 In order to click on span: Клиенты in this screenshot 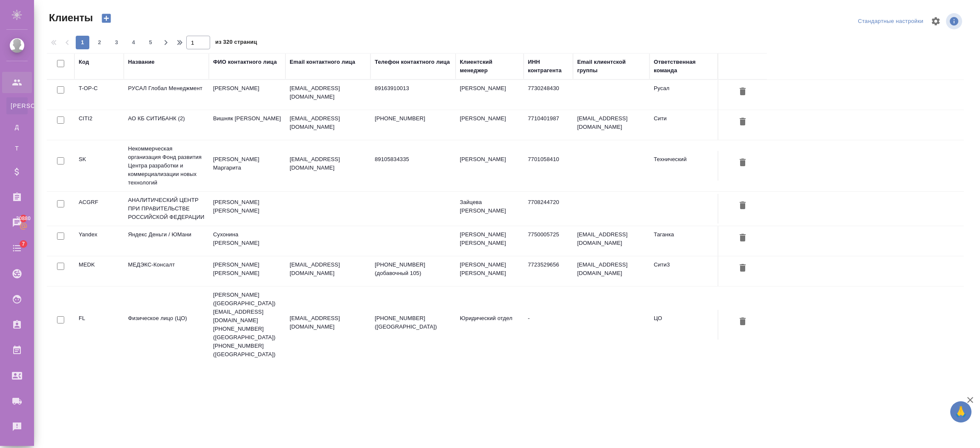, I will do `click(70, 18)`.